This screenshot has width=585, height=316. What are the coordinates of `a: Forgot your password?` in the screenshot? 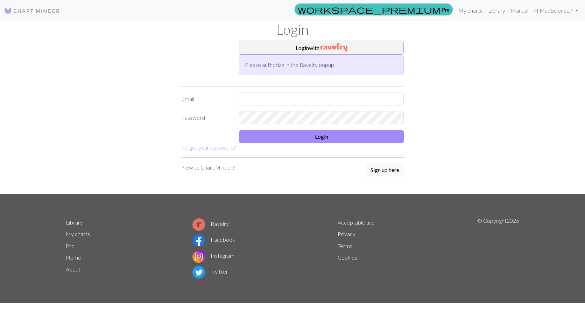 It's located at (209, 147).